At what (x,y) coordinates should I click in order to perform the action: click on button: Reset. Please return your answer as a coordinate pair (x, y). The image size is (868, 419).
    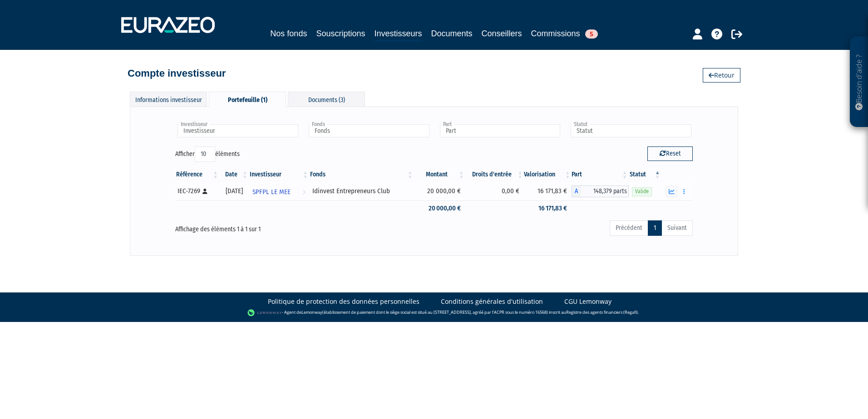
    Looking at the image, I should click on (670, 154).